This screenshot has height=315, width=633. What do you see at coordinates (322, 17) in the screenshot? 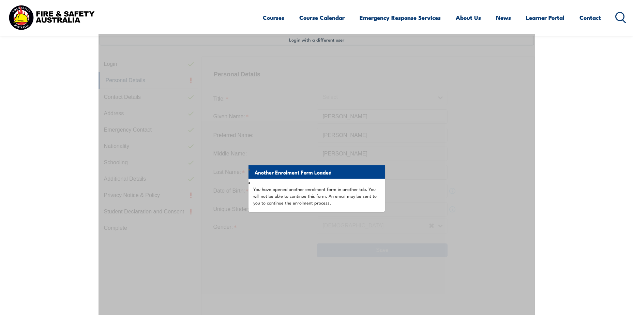
I see `a: Course Calendar` at bounding box center [322, 17].